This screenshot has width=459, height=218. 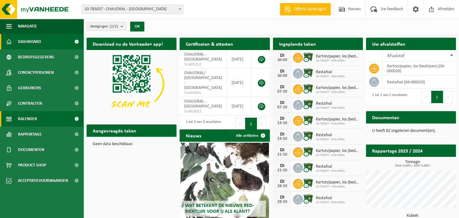 What do you see at coordinates (310, 9) in the screenshot?
I see `span: Offerte aanvragen` at bounding box center [310, 9].